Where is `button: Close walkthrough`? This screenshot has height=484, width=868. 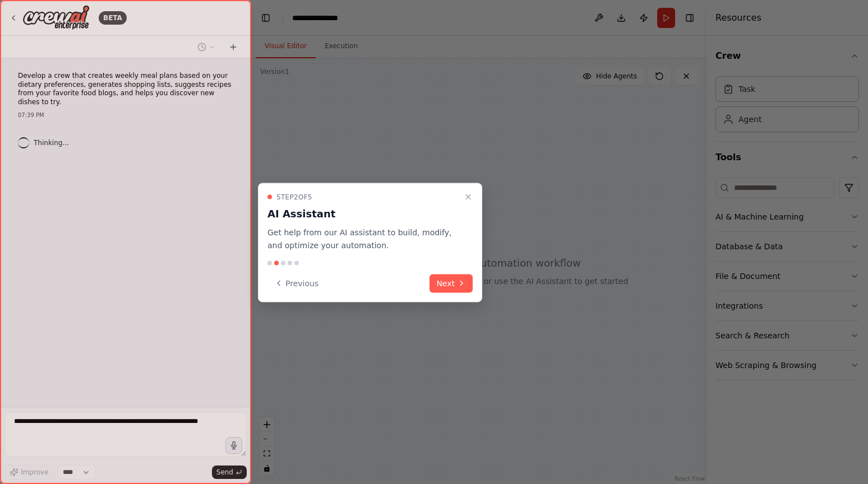 button: Close walkthrough is located at coordinates (468, 197).